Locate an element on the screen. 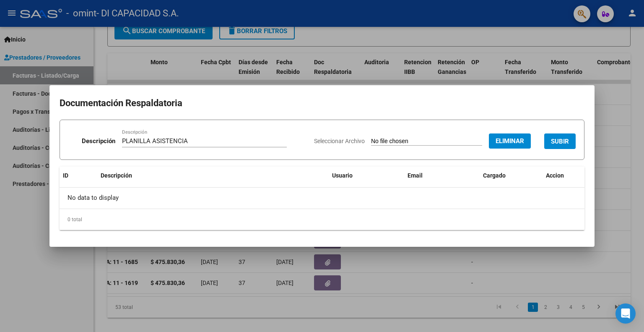  datatable-header-cell: Accion is located at coordinates (563, 175).